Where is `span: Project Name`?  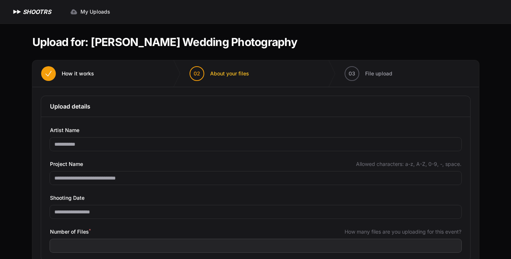
span: Project Name is located at coordinates (66, 164).